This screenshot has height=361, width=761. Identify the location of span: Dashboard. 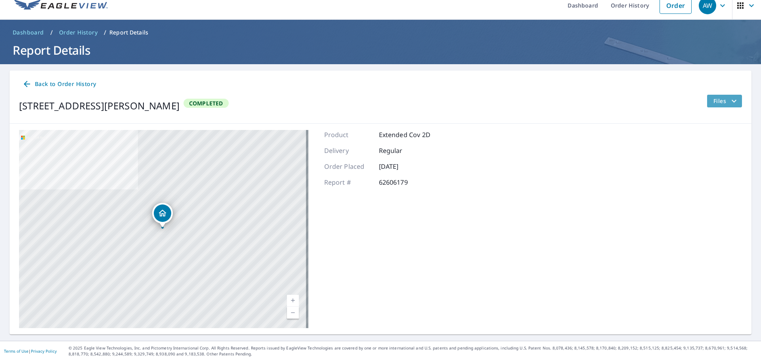
(28, 33).